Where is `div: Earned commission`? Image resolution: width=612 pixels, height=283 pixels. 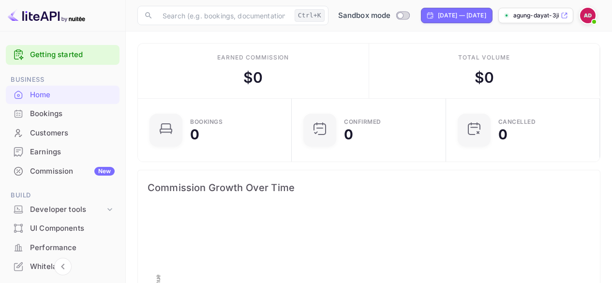 div: Earned commission is located at coordinates (253, 58).